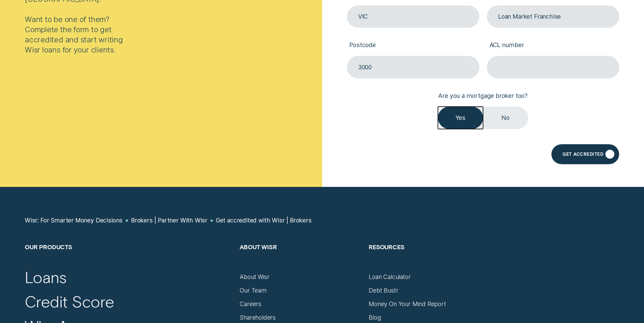 Image resolution: width=644 pixels, height=323 pixels. I want to click on a: Blog, so click(374, 318).